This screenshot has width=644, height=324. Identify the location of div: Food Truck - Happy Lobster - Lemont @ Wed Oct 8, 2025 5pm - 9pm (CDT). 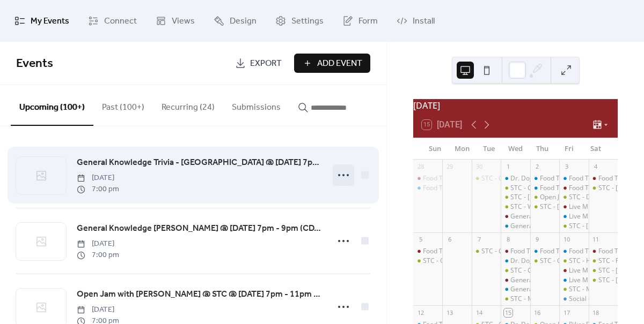
(515, 252).